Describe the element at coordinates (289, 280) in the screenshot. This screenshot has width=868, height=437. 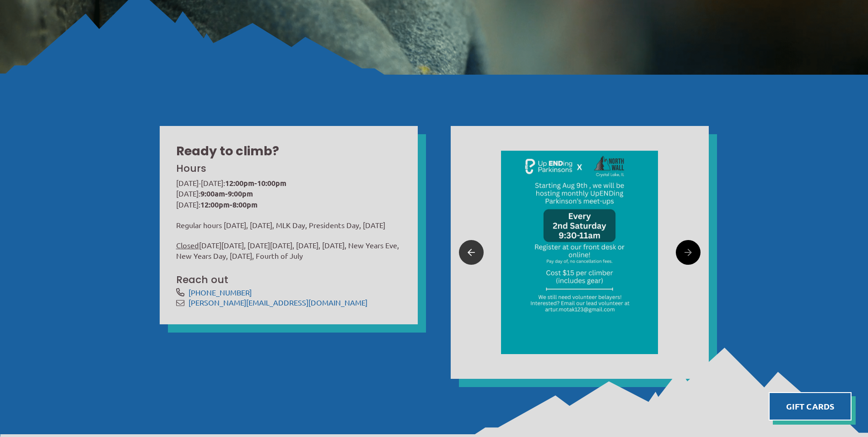
I see `h3: Reach out` at that location.